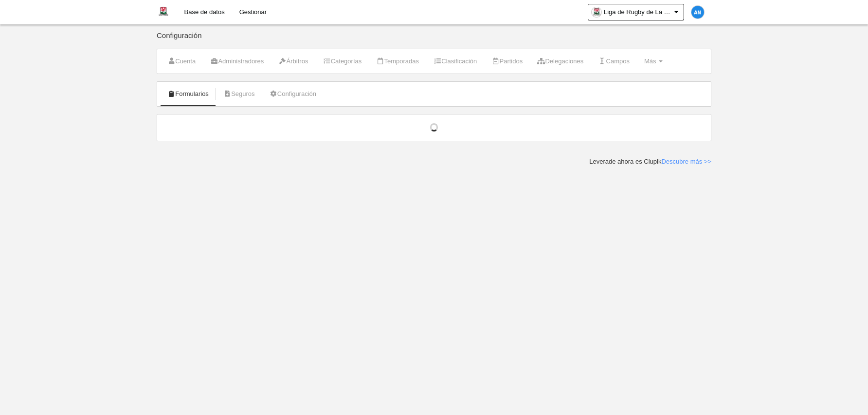 This screenshot has width=868, height=415. What do you see at coordinates (163, 11) in the screenshot?
I see `img: Liga de Rugby de La Guajira` at bounding box center [163, 11].